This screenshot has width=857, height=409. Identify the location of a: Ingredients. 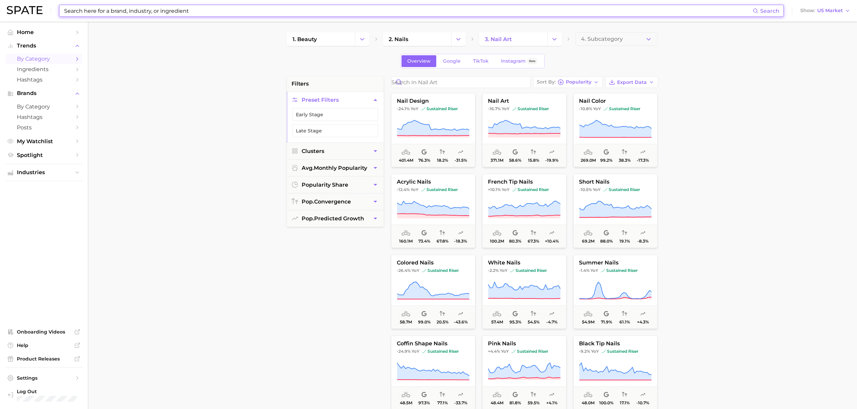
(44, 69).